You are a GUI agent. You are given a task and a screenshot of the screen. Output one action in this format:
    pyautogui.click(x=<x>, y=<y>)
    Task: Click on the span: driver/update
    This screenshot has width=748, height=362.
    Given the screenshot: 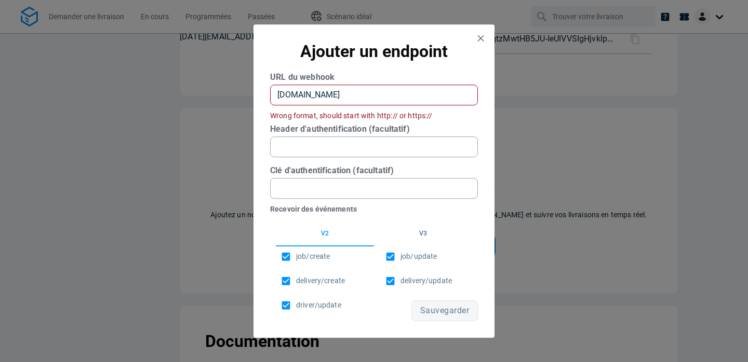 What is the action you would take?
    pyautogui.click(x=318, y=305)
    